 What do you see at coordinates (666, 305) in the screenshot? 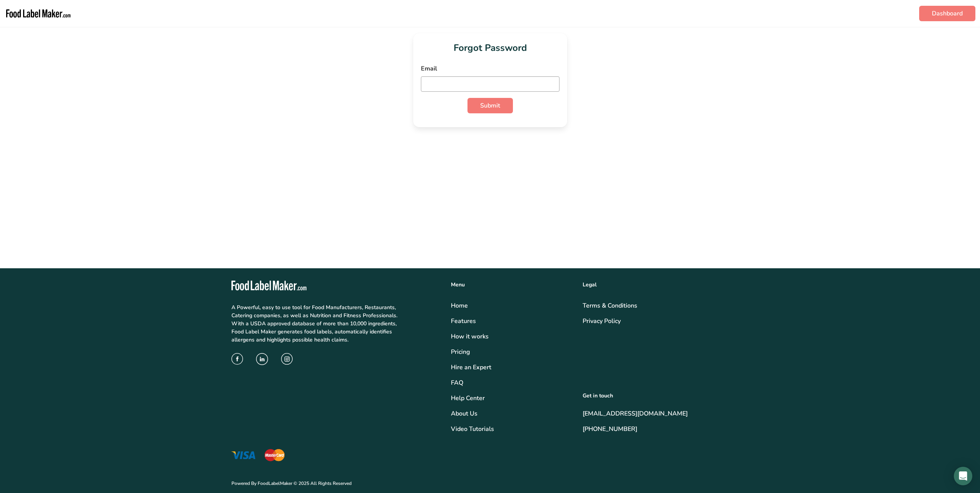
I see `a: Terms & Conditions` at bounding box center [666, 305].